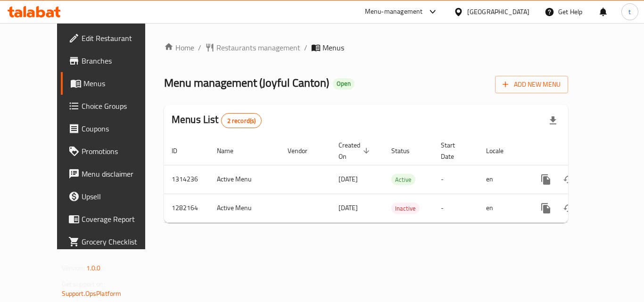 Image resolution: width=644 pixels, height=302 pixels. What do you see at coordinates (113, 242) in the screenshot?
I see `a: Grocery Checklist` at bounding box center [113, 242].